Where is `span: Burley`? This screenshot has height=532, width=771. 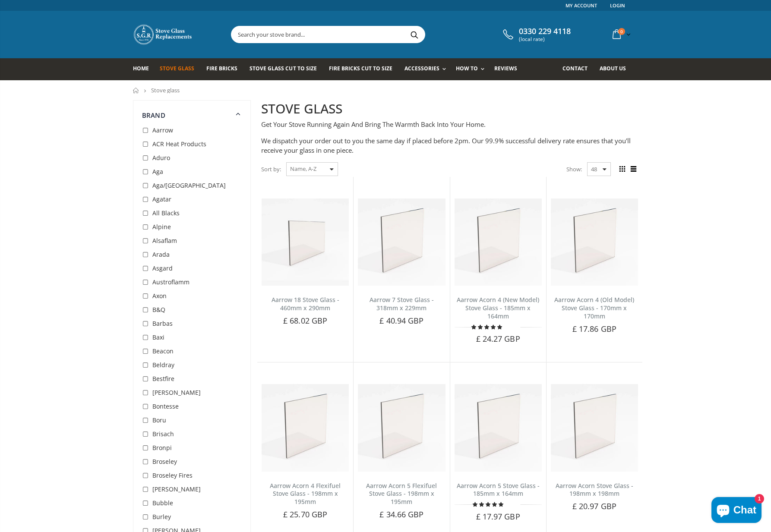 span: Burley is located at coordinates (162, 516).